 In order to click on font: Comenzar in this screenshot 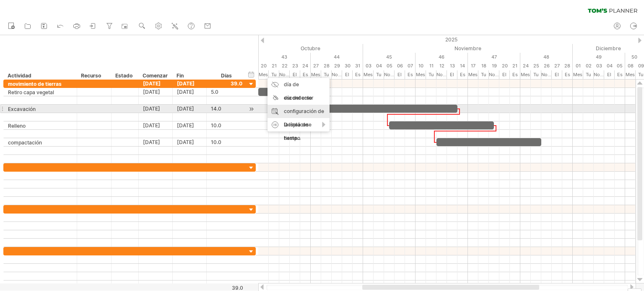, I will do `click(155, 76)`.